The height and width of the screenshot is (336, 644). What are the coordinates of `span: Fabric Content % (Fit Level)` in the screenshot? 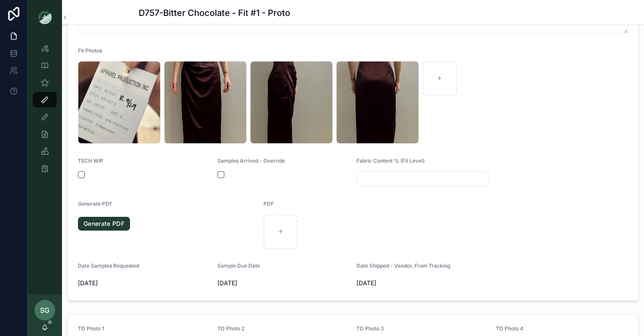 It's located at (391, 161).